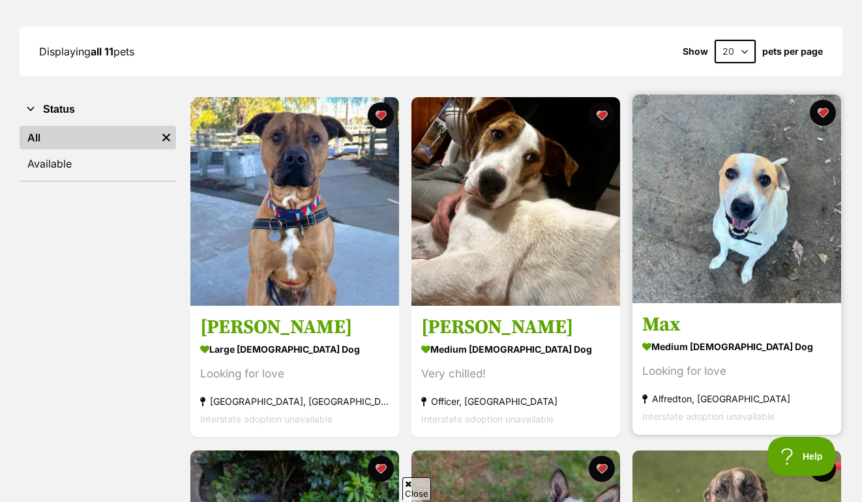 This screenshot has height=502, width=862. Describe the element at coordinates (737, 325) in the screenshot. I see `h3: Max` at that location.